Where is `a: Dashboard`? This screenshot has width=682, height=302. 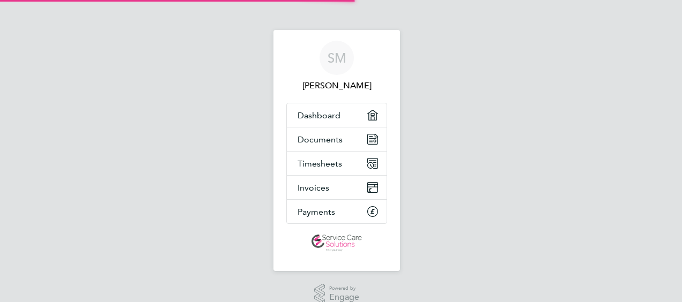 a: Dashboard is located at coordinates (337, 115).